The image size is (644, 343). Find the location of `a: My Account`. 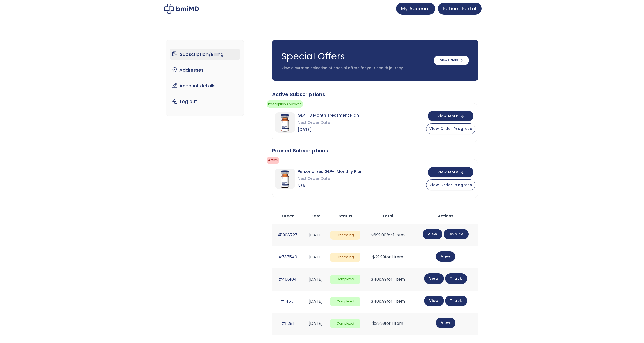

a: My Account is located at coordinates (416, 9).